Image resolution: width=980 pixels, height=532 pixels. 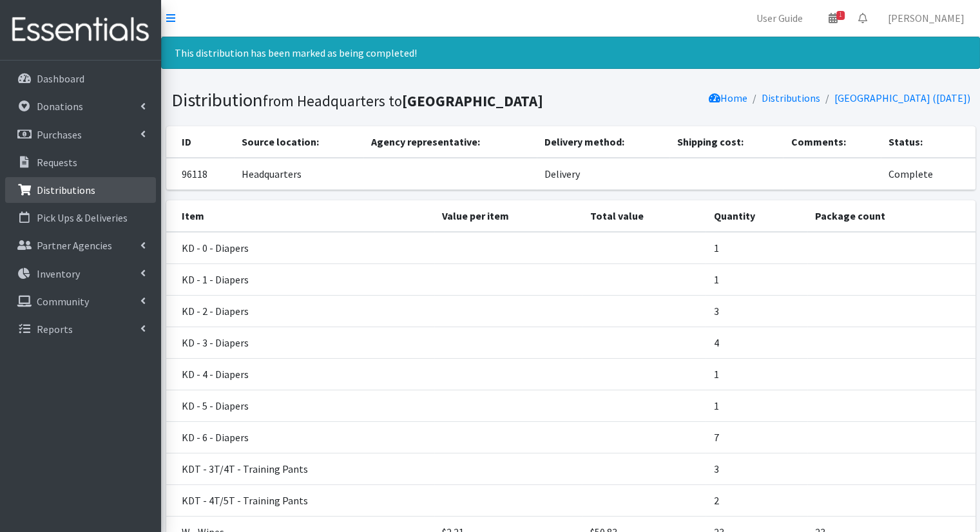 What do you see at coordinates (74, 246) in the screenshot?
I see `p: Partner Agencies` at bounding box center [74, 246].